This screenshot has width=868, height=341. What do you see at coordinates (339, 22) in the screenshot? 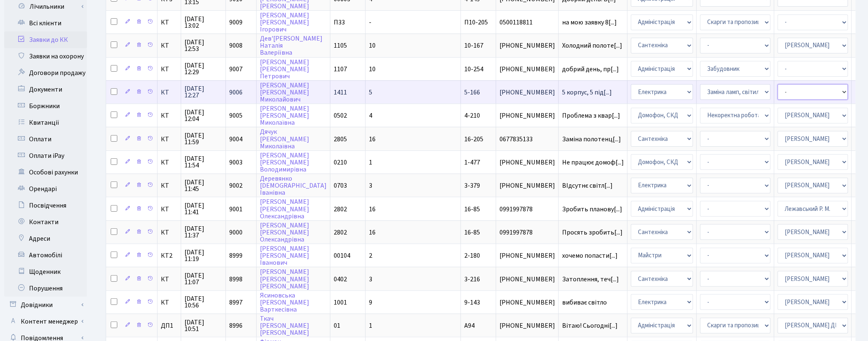
I see `span: П33` at bounding box center [339, 22].